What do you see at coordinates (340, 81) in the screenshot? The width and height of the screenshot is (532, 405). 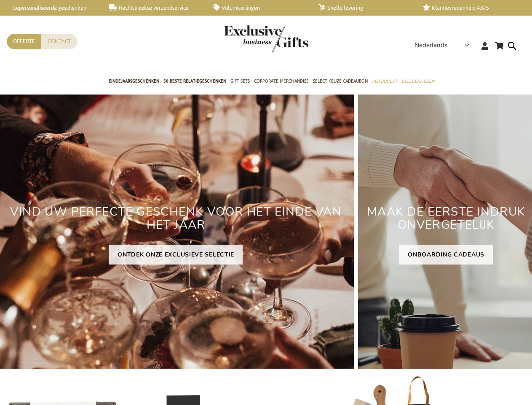 I see `span: Select Keuze Cadeaubon` at bounding box center [340, 81].